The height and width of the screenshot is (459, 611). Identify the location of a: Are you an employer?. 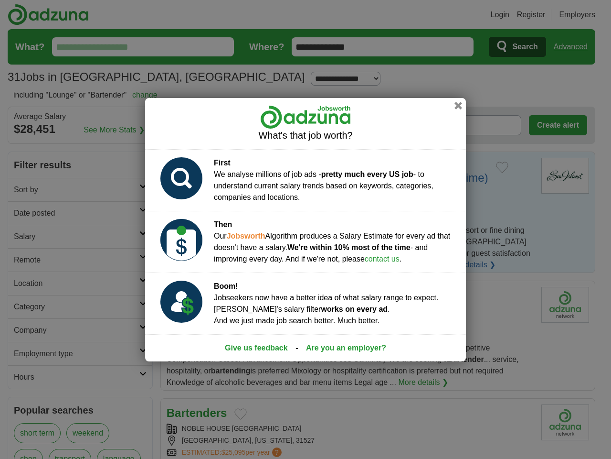
(346, 348).